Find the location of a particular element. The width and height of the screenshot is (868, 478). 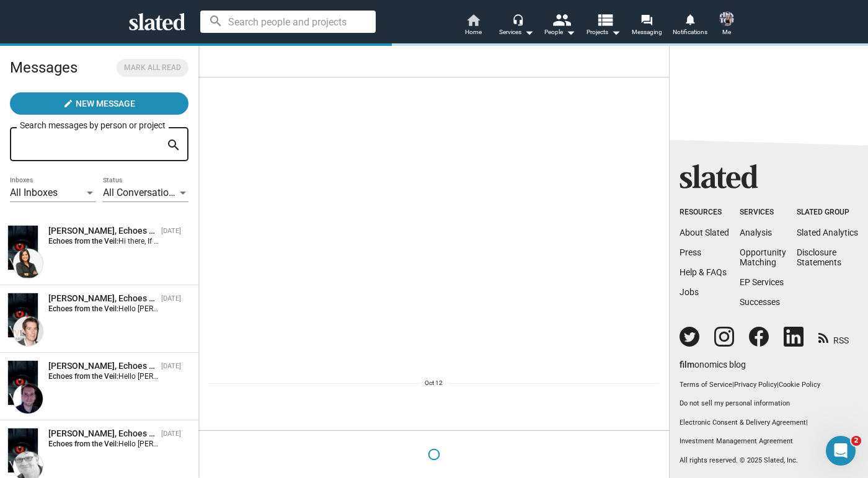

div: Michael Smith, Echoes from the Veil is located at coordinates (102, 366).